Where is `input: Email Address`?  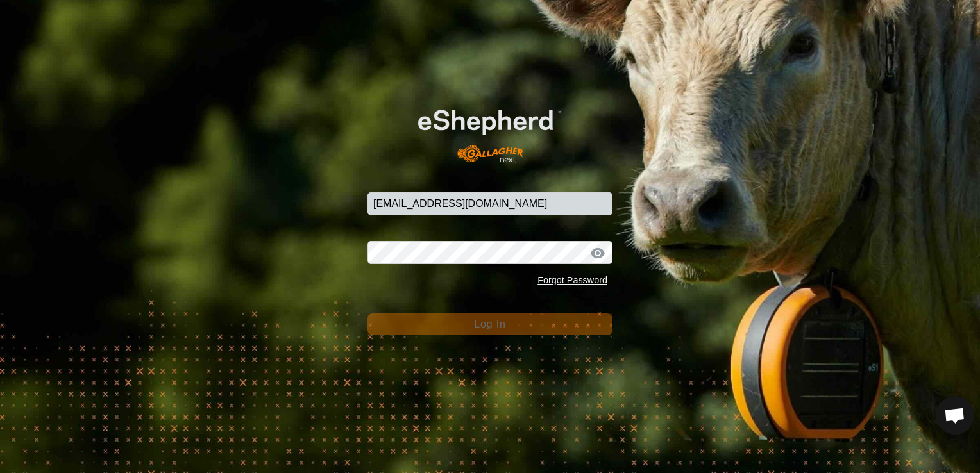 input: Email Address is located at coordinates (490, 204).